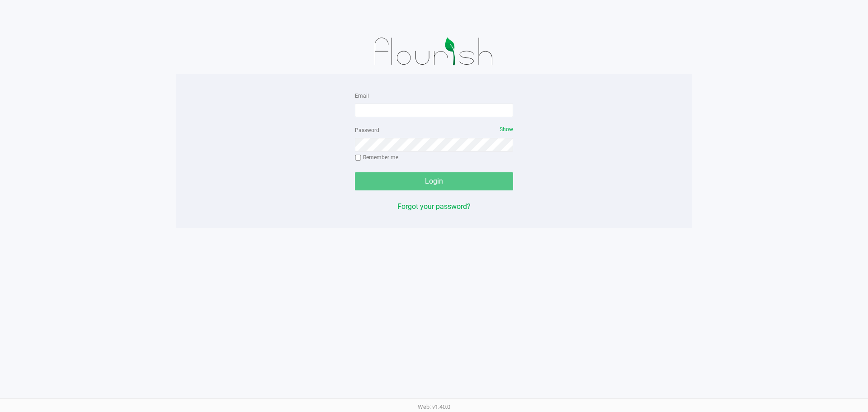 The width and height of the screenshot is (868, 412). What do you see at coordinates (358, 158) in the screenshot?
I see `input: Remember me` at bounding box center [358, 158].